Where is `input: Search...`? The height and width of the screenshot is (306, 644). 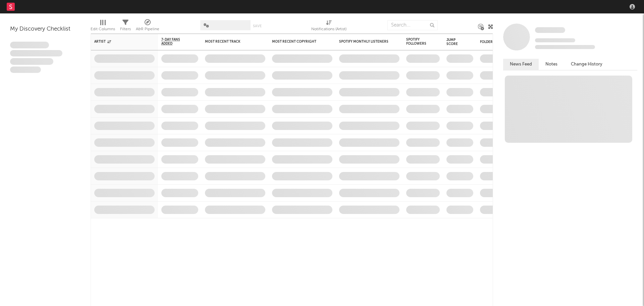 input: Search... is located at coordinates (413, 25).